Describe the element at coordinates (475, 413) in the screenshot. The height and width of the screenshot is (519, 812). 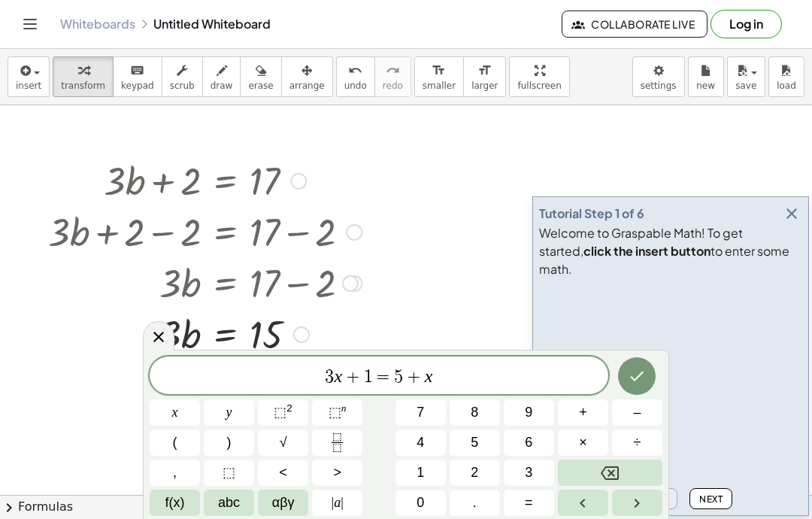
I see `span: 8` at that location.